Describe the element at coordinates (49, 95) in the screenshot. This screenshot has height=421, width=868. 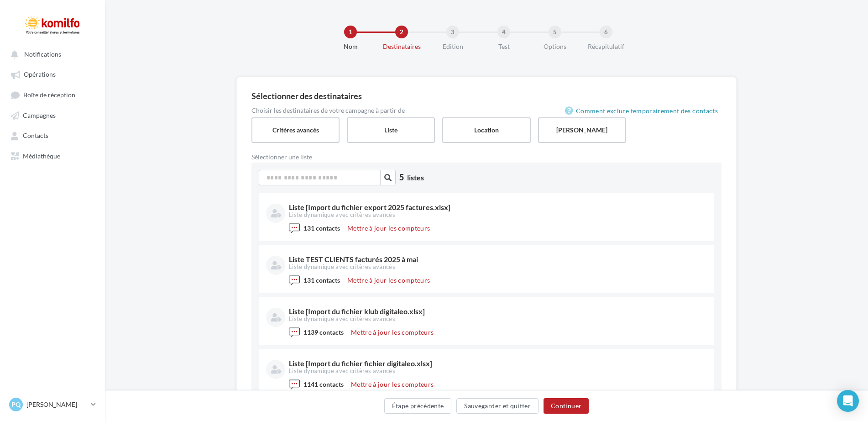
I see `span: Boîte de réception` at that location.